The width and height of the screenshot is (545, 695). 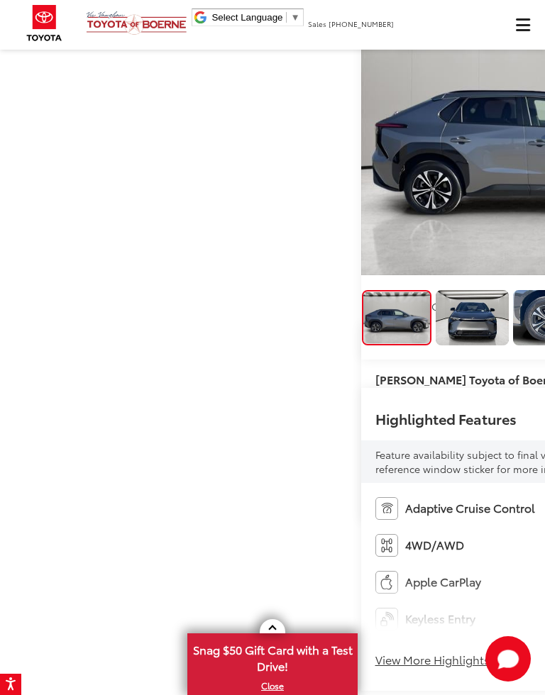 What do you see at coordinates (397, 318) in the screenshot?
I see `a: Expand Photo 0` at bounding box center [397, 318].